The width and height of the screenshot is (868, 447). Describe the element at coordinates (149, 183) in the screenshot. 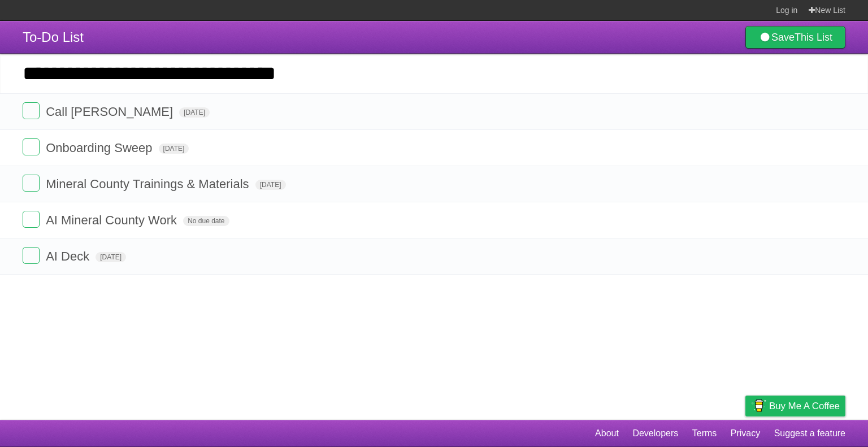

I see `span: Mineral County Trainings & Materials` at that location.